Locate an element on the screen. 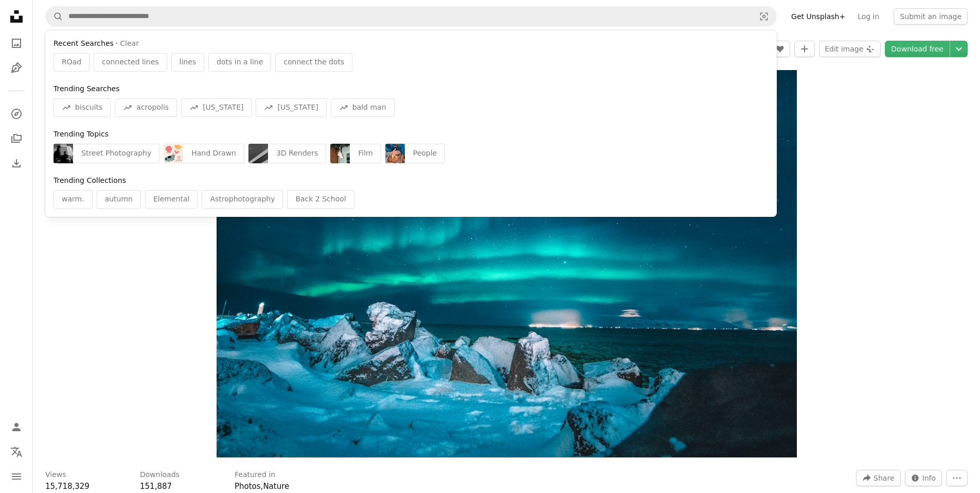  a: Download free is located at coordinates (917, 49).